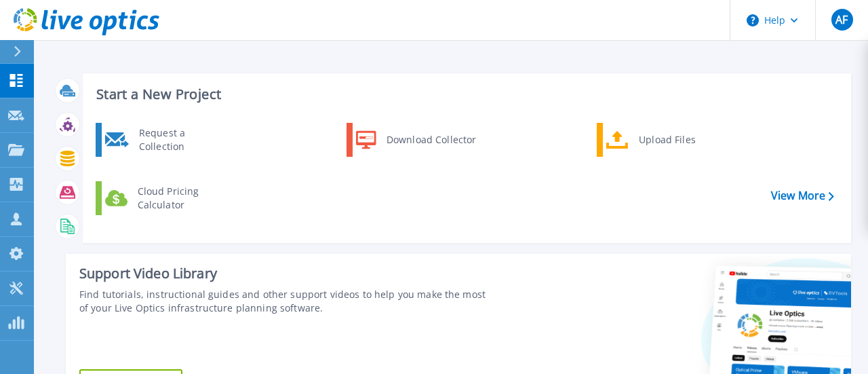  I want to click on span: AF, so click(841, 20).